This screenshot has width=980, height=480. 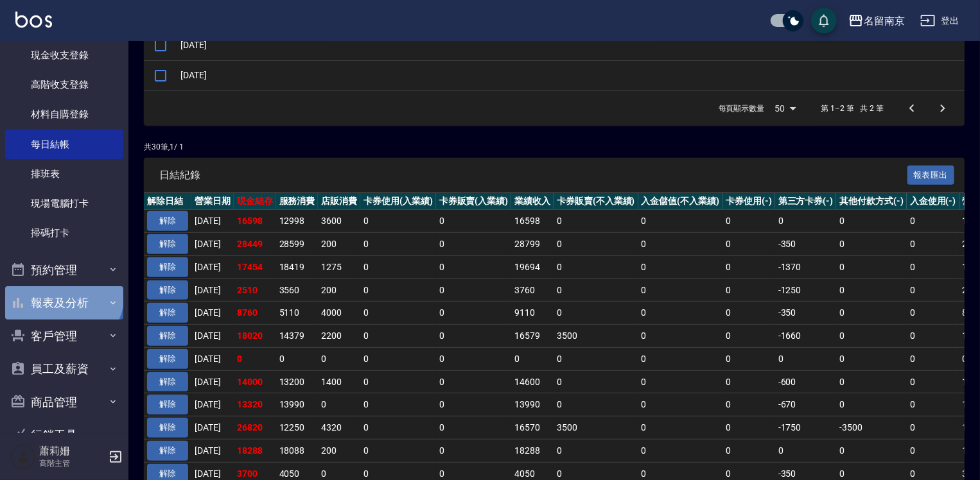 I want to click on td: 26820, so click(x=255, y=428).